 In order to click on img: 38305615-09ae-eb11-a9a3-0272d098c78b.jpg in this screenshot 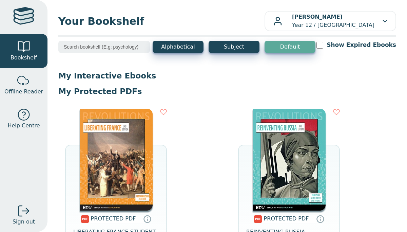, I will do `click(116, 160)`.